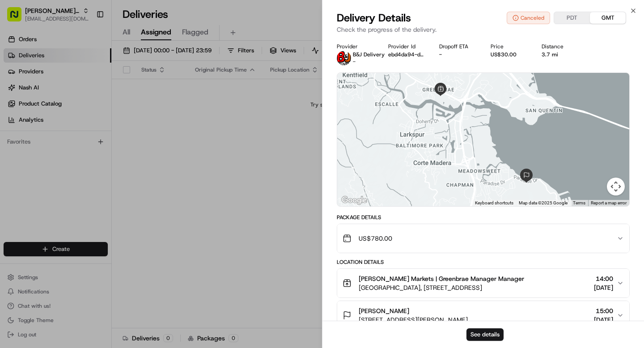  What do you see at coordinates (374, 18) in the screenshot?
I see `span: Delivery Details` at bounding box center [374, 18].